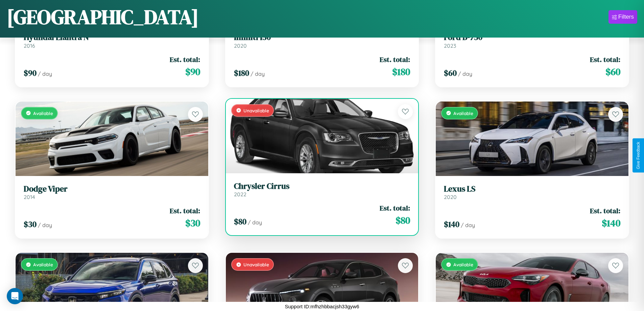 The height and width of the screenshot is (311, 644). What do you see at coordinates (532, 189) in the screenshot?
I see `h3: Lexus LS` at bounding box center [532, 189].